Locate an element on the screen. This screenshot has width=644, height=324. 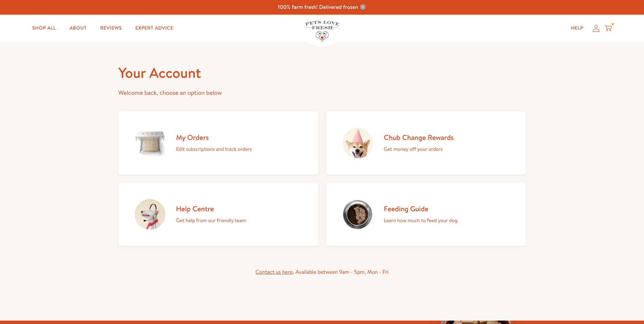
a: Expert Advice is located at coordinates (155, 28).